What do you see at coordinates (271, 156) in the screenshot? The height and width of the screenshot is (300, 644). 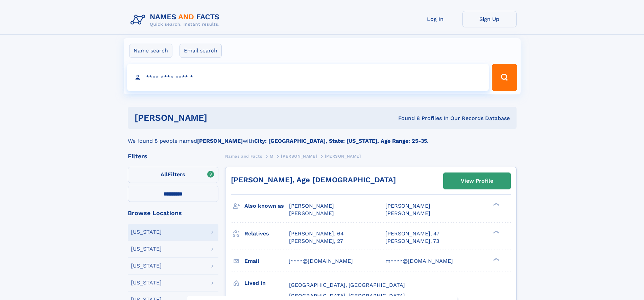 I see `span: M` at bounding box center [271, 156].